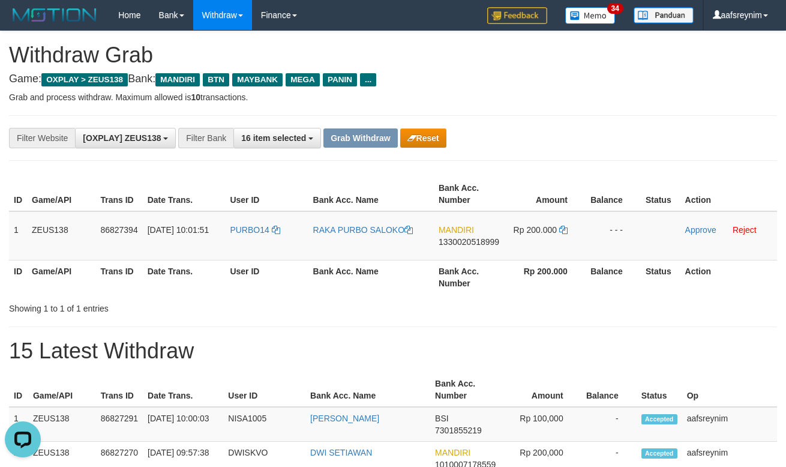  Describe the element at coordinates (196, 97) in the screenshot. I see `strong: 10` at that location.